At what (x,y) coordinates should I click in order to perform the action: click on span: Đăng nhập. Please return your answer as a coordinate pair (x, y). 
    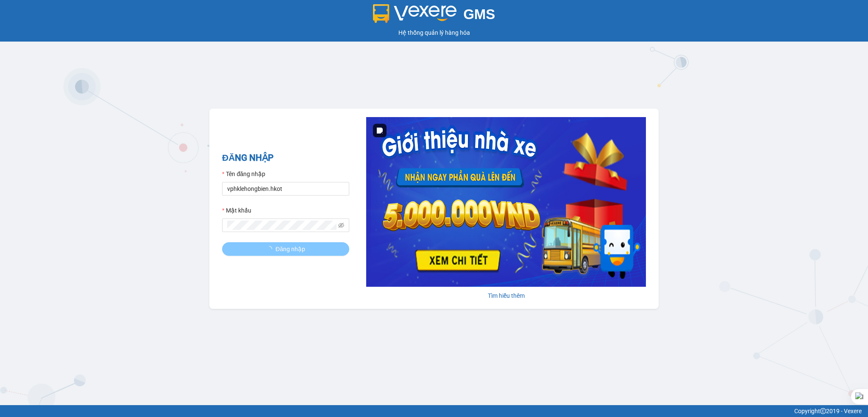
    Looking at the image, I should click on (290, 249).